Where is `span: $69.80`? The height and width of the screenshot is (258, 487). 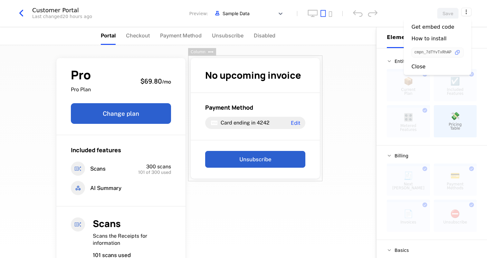
span: $69.80 is located at coordinates (151, 81).